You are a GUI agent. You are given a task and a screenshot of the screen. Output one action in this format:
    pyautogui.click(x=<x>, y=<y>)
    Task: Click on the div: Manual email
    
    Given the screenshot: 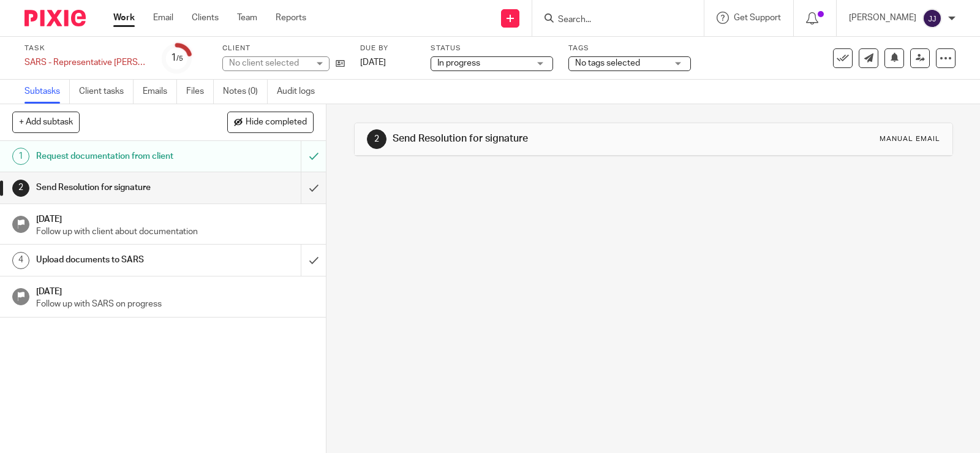 What is the action you would take?
    pyautogui.click(x=910, y=139)
    